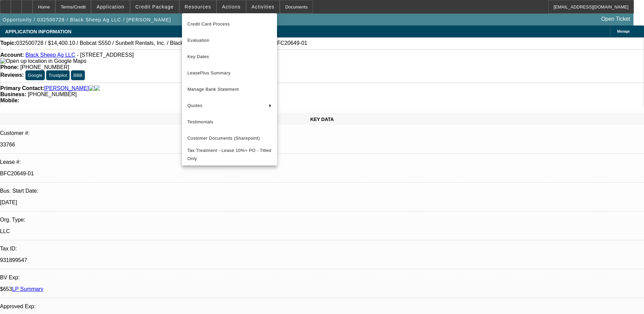  Describe the element at coordinates (229, 154) in the screenshot. I see `span: Tax Treatment - Lease 10%+ PO - Titled Only` at that location.